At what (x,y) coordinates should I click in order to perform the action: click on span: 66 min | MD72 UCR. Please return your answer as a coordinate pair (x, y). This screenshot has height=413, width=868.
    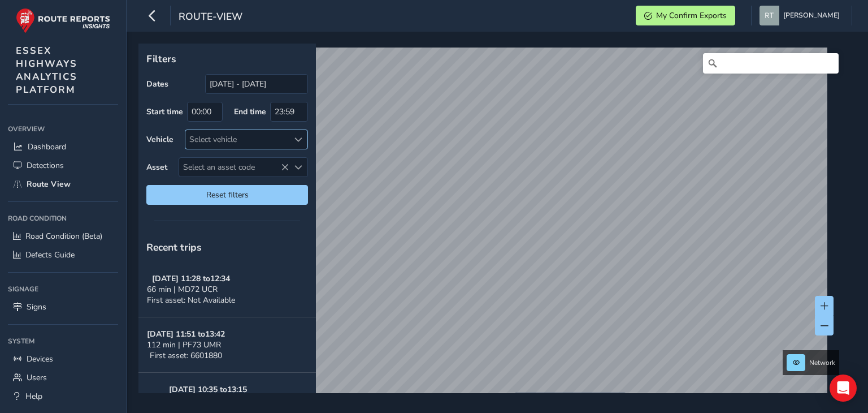
    Looking at the image, I should click on (182, 289).